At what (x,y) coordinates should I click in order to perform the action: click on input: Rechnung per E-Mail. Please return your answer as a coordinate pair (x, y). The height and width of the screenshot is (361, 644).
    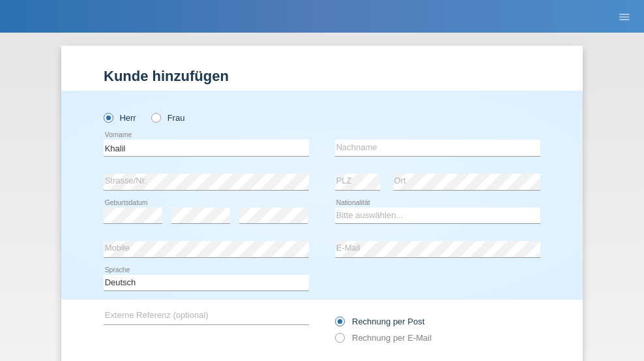
    Looking at the image, I should click on (339, 341).